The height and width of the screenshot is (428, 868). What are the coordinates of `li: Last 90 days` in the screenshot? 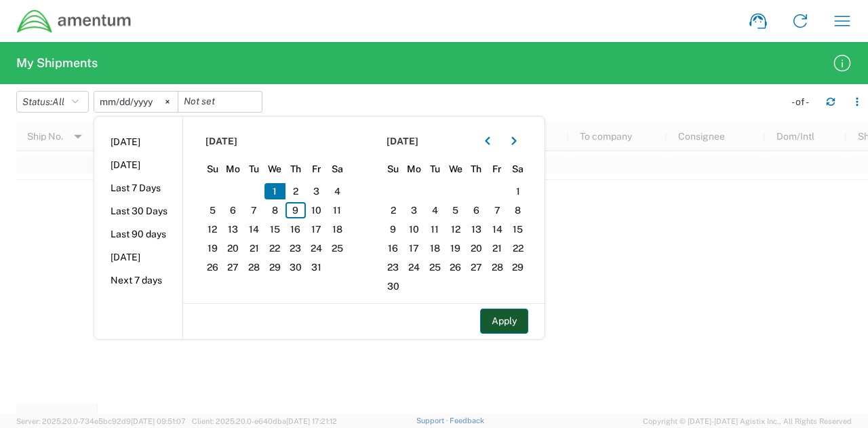 It's located at (139, 234).